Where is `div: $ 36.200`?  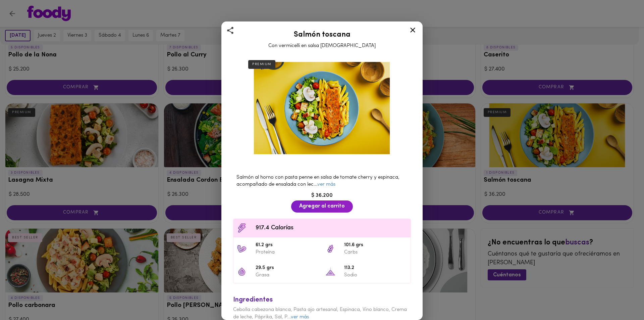 div: $ 36.200 is located at coordinates (322, 195).